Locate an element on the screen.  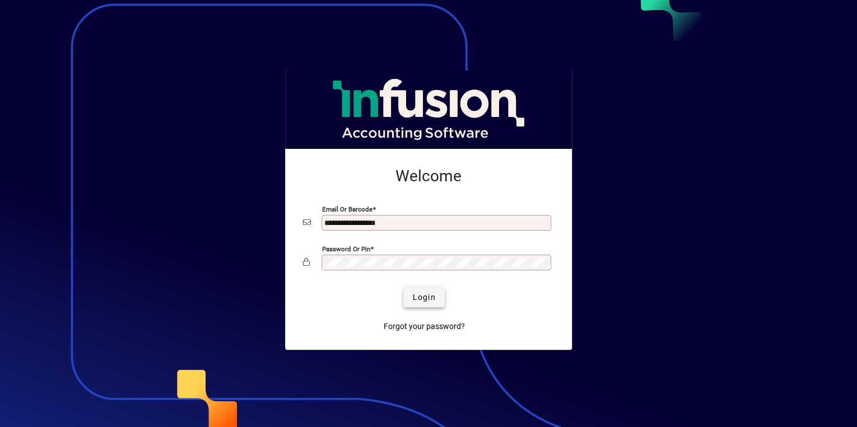
h2: Welcome is located at coordinates (428, 176).